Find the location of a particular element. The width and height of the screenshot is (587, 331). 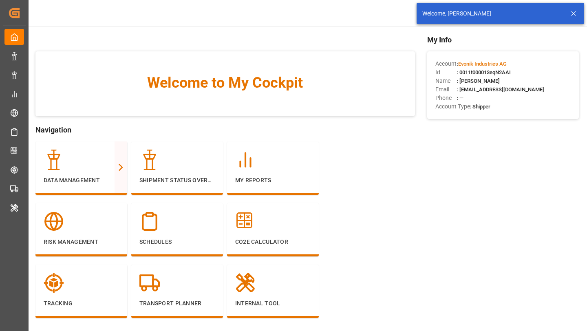

p: Shipment Status Overview is located at coordinates (177, 180).